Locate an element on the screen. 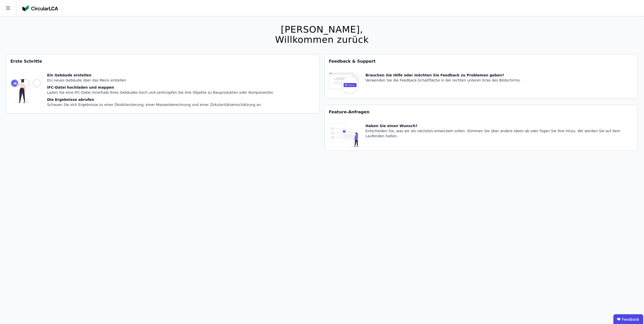 Image resolution: width=644 pixels, height=324 pixels. img: Concular is located at coordinates (40, 8).